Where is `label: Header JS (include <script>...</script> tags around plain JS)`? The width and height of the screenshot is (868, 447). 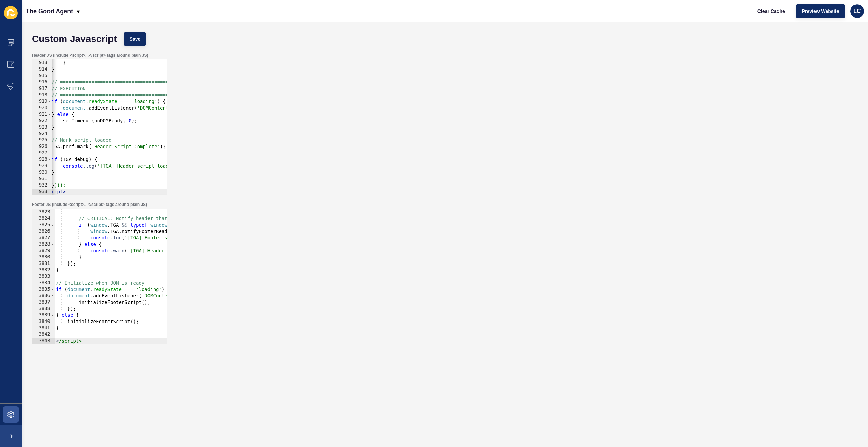 label: Header JS (include <script>...</script> tags around plain JS) is located at coordinates (90, 55).